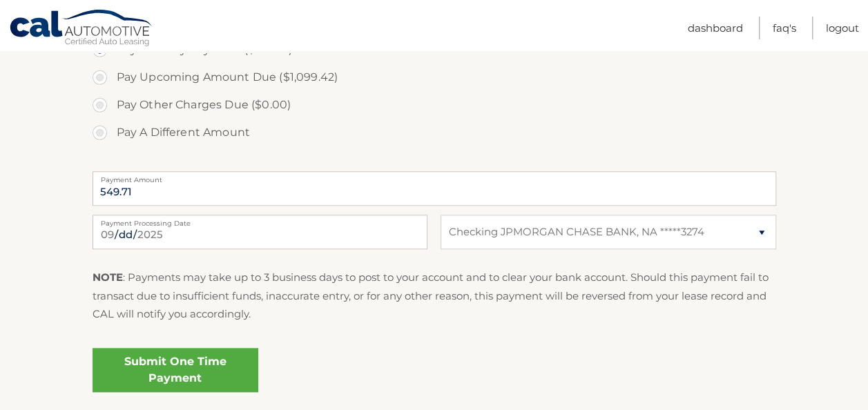 The width and height of the screenshot is (868, 410). I want to click on a: Cal Automotive, so click(81, 29).